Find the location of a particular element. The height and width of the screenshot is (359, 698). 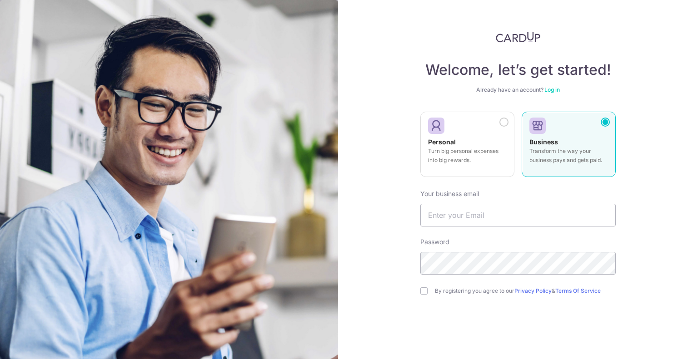

p: Transform the way your business pays and gets paid. is located at coordinates (568, 156).